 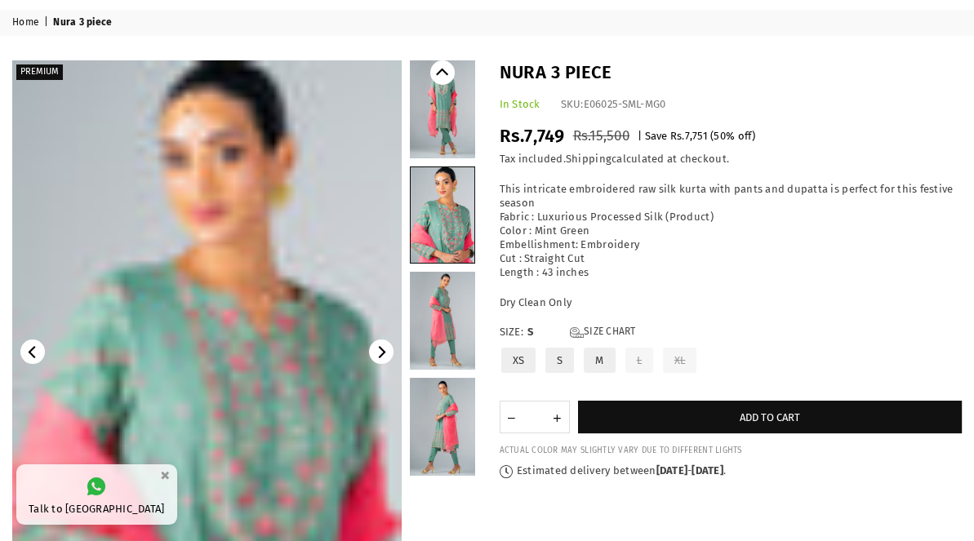 I want to click on label: L, so click(x=639, y=360).